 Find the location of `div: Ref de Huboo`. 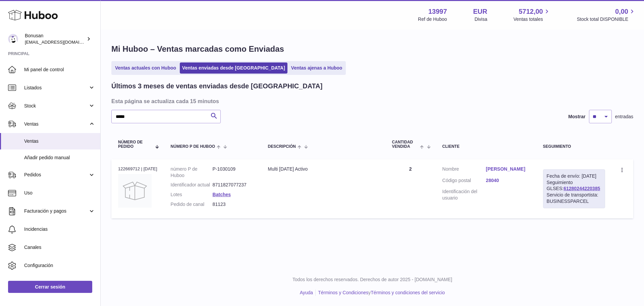

div: Ref de Huboo is located at coordinates (432, 19).